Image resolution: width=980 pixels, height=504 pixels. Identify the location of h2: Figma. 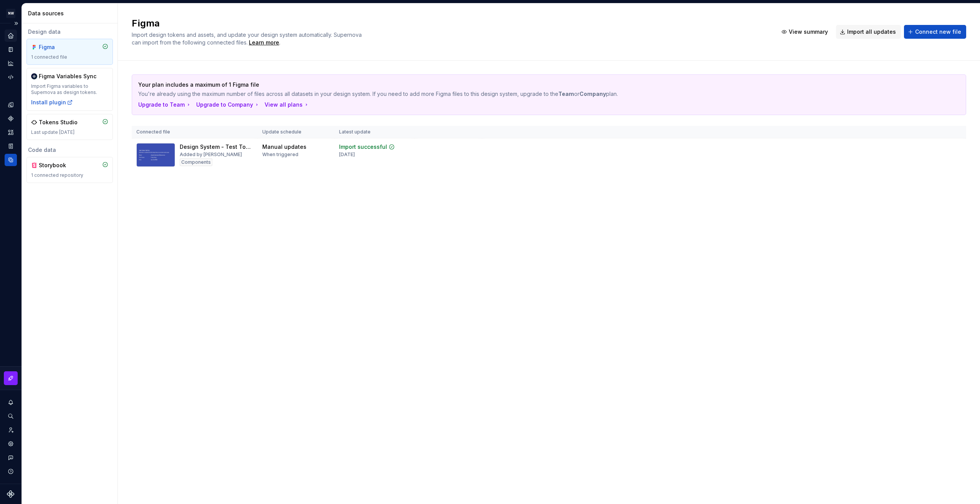
(450, 23).